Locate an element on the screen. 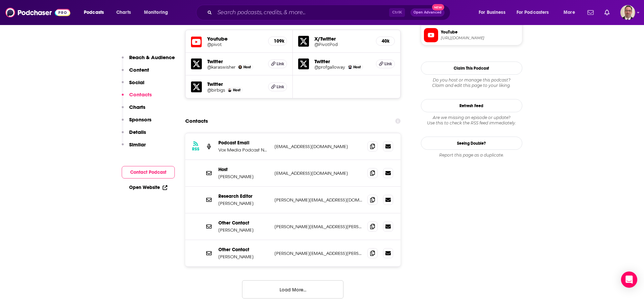  button: Social is located at coordinates (133, 85).